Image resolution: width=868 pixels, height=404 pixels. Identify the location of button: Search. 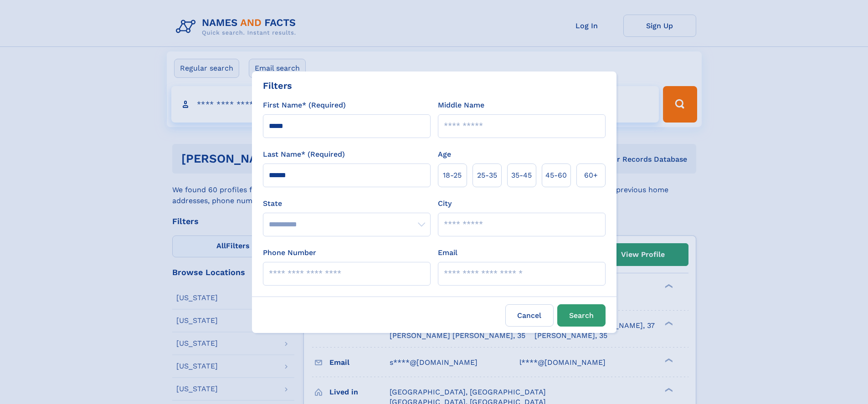
(582, 315).